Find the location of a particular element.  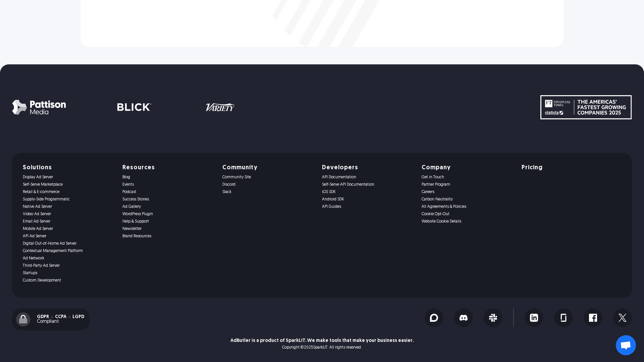

a: Ad Network is located at coordinates (68, 259).